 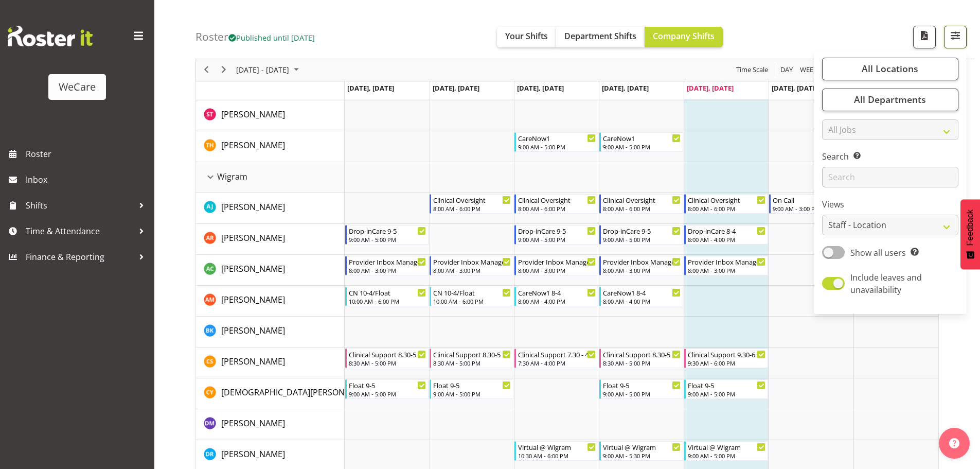 I want to click on span: Week, so click(x=809, y=70).